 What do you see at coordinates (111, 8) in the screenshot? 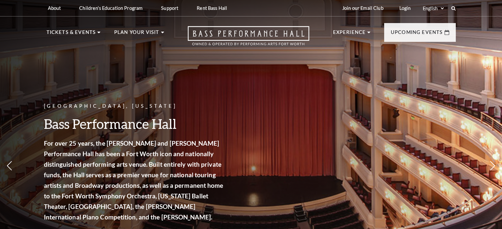
I see `p: Children's Education Program` at bounding box center [111, 8].